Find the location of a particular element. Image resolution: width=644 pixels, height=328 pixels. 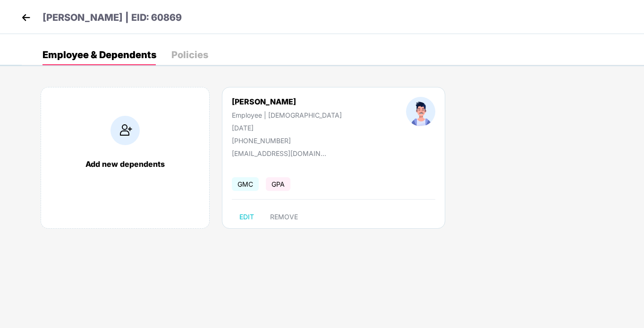

img: back is located at coordinates (26, 17).